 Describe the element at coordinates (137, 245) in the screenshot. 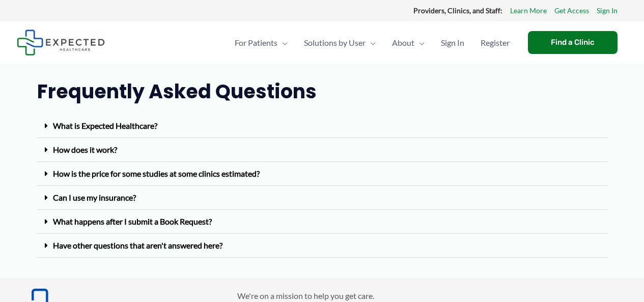

I see `a: Have other questions that aren't answered here?` at that location.